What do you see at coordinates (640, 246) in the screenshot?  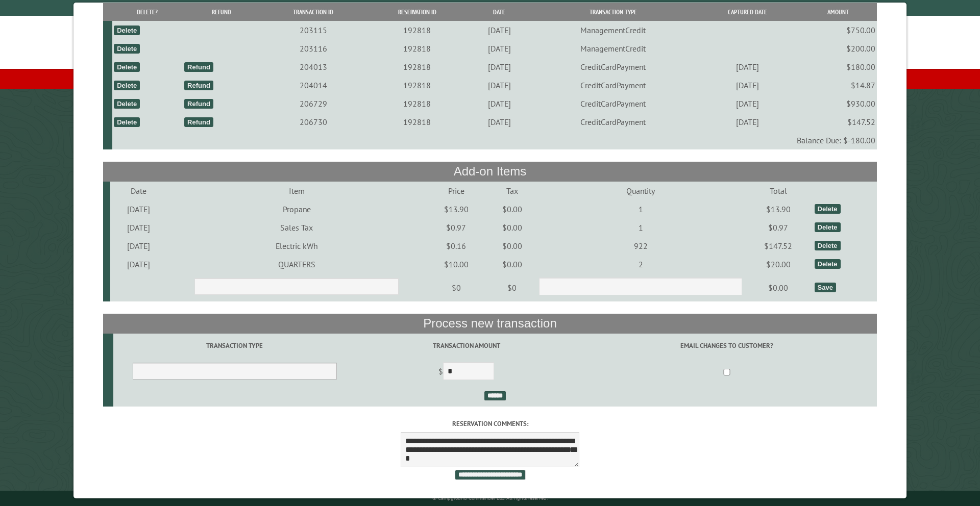 I see `td: 922` at bounding box center [640, 246].